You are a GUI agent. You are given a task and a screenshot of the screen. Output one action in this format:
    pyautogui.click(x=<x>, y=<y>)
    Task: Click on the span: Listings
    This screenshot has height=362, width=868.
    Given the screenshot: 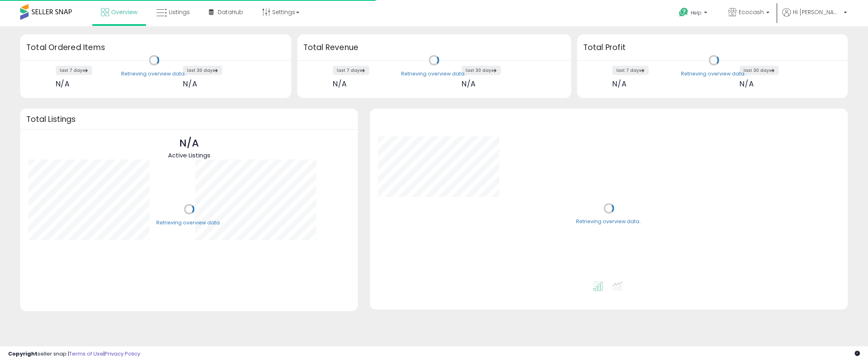 What is the action you would take?
    pyautogui.click(x=179, y=12)
    